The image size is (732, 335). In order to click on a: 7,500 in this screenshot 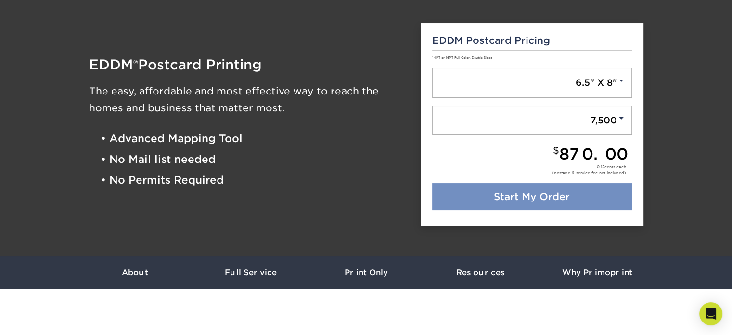, I will do `click(532, 120)`.